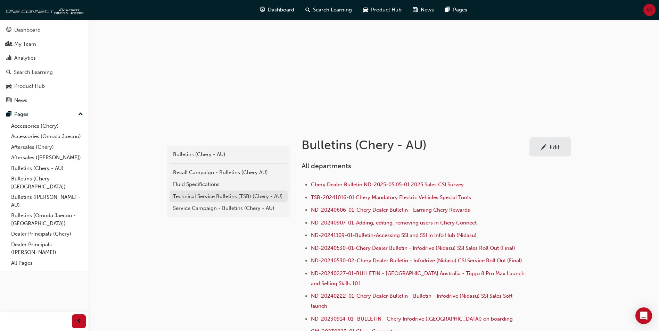 This screenshot has width=659, height=331. I want to click on a: Recall Campaign - Bulletins (Chery AU), so click(229, 173).